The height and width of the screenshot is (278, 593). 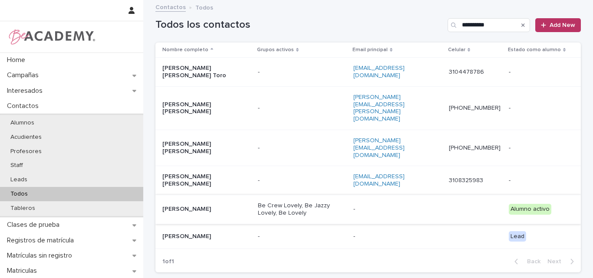 What do you see at coordinates (489, 25) in the screenshot?
I see `input: Search` at bounding box center [489, 25].